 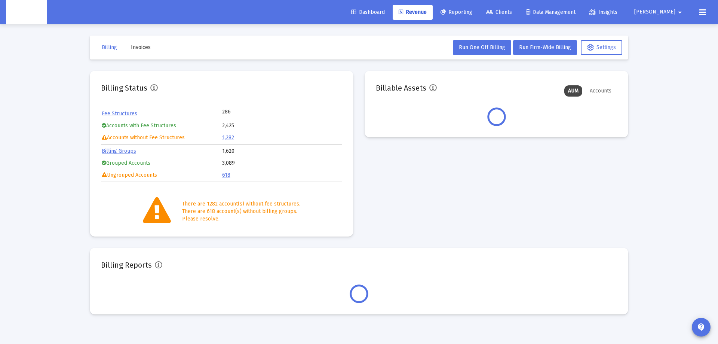 I want to click on span: Run Firm-Wide Billing, so click(x=545, y=47).